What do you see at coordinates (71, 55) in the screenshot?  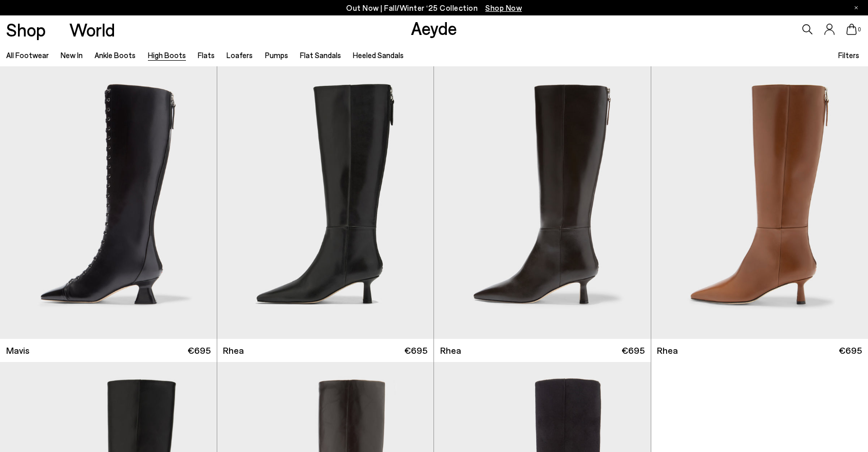 I see `a: New In` at bounding box center [71, 55].